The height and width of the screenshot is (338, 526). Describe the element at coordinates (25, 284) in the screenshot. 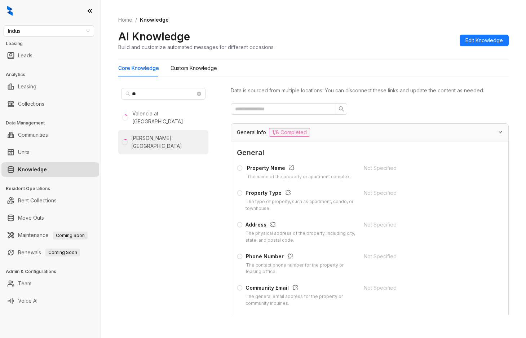

I see `a: Team` at that location.